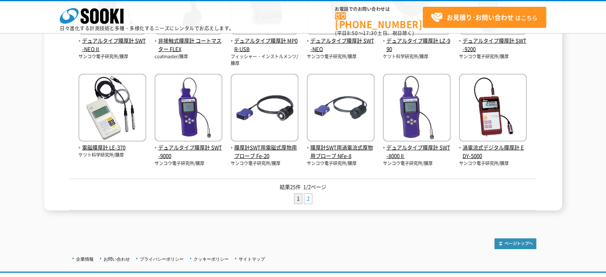 The image size is (606, 277). Describe the element at coordinates (211, 259) in the screenshot. I see `a: クッキーポリシー` at that location.